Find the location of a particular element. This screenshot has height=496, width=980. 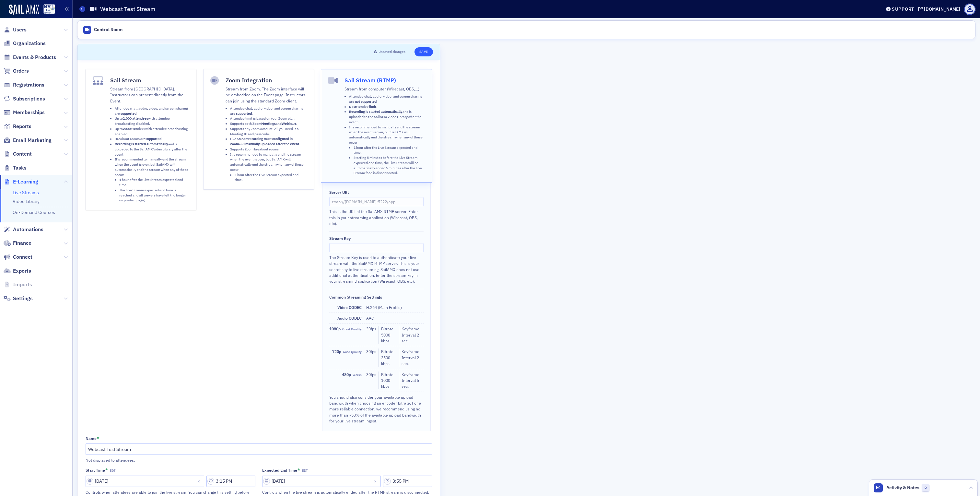

strong: Recording is started automatically is located at coordinates (376, 112).